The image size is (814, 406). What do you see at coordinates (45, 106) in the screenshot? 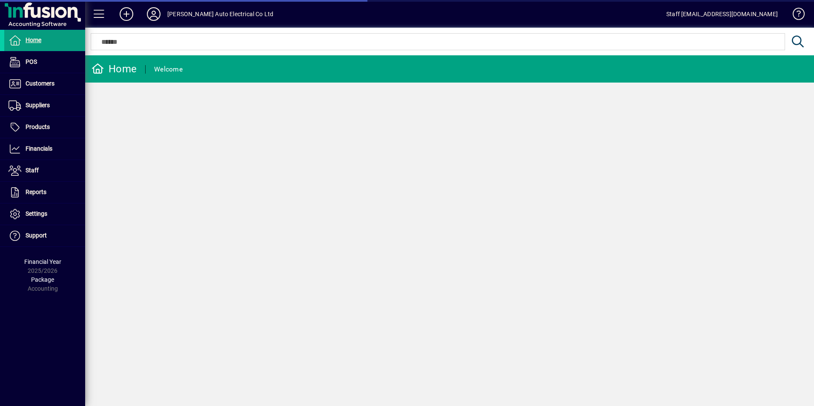
I see `a: Suppliers` at bounding box center [45, 106].